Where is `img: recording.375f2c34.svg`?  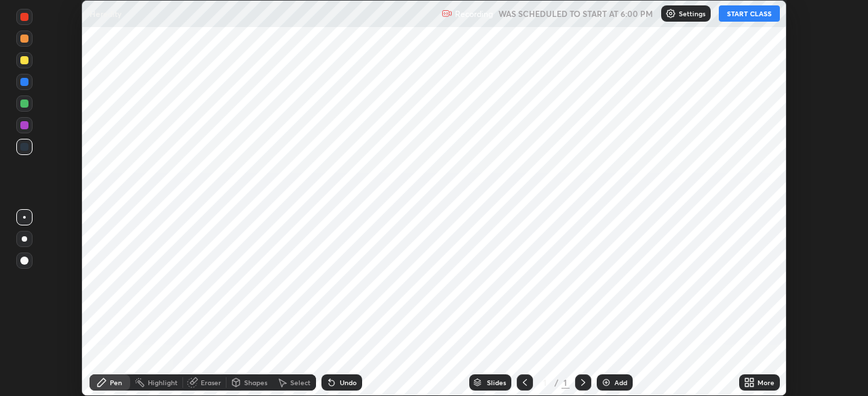 img: recording.375f2c34.svg is located at coordinates (447, 13).